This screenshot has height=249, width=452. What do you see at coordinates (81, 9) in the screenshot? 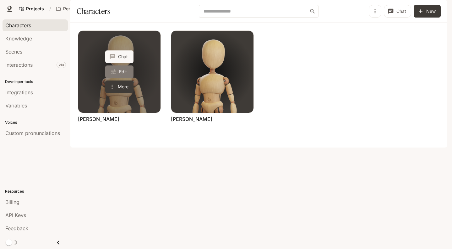
I see `button: Open workspace menu` at bounding box center [81, 9].